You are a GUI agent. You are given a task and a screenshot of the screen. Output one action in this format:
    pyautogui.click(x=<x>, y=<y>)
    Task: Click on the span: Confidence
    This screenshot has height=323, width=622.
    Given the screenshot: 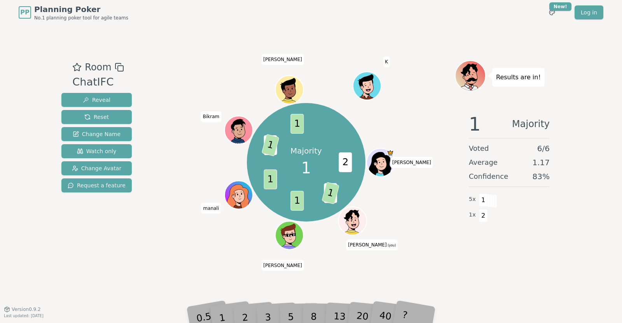 What is the action you would take?
    pyautogui.click(x=488, y=176)
    